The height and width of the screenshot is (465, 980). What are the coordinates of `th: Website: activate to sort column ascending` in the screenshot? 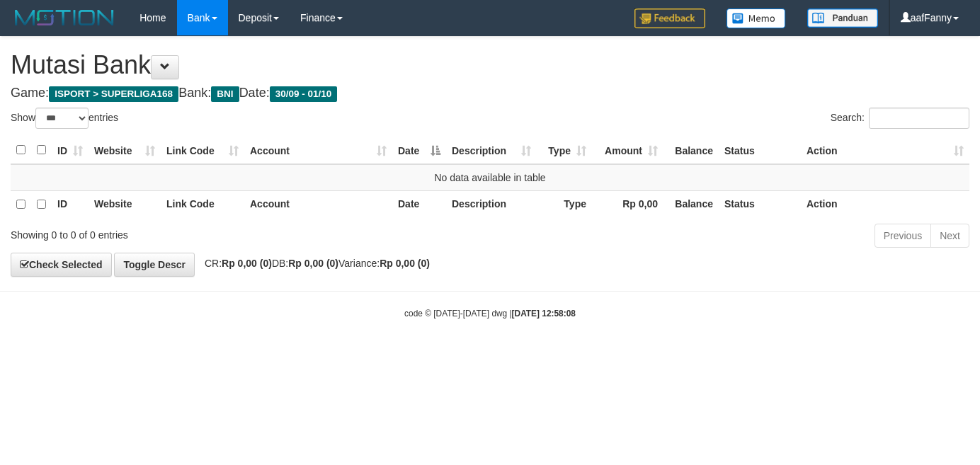 It's located at (125, 150).